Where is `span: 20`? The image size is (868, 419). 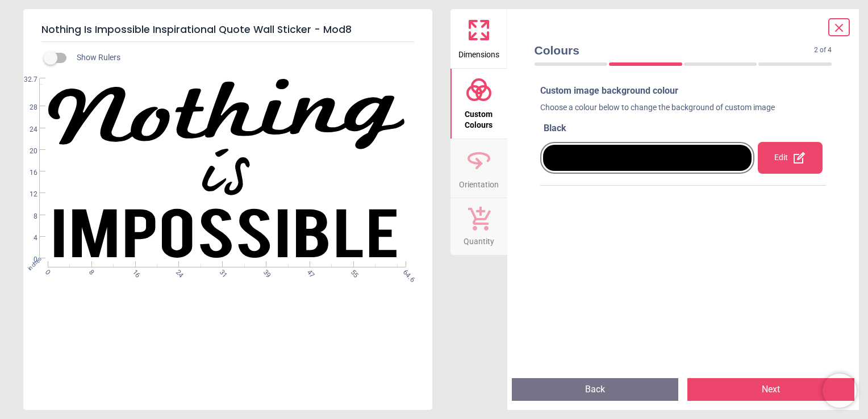
span: 20 is located at coordinates (27, 151).